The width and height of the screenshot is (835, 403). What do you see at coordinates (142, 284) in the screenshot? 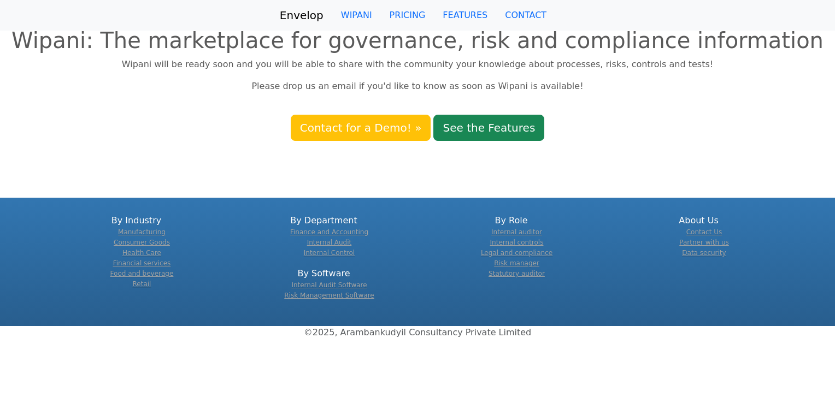
I see `a: Retail` at bounding box center [142, 284].